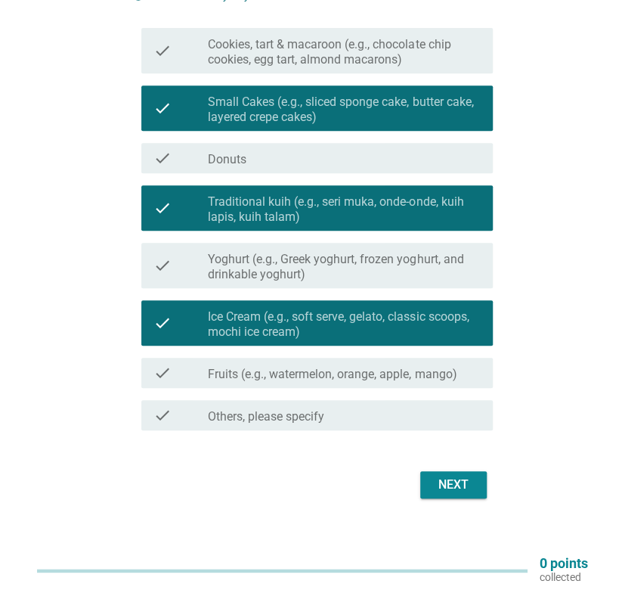 This screenshot has height=590, width=625. What do you see at coordinates (454, 485) in the screenshot?
I see `div: Next` at bounding box center [454, 485].